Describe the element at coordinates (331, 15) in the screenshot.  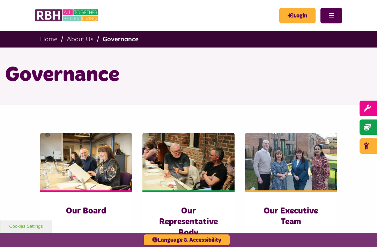
I see `button: Navigation` at that location.